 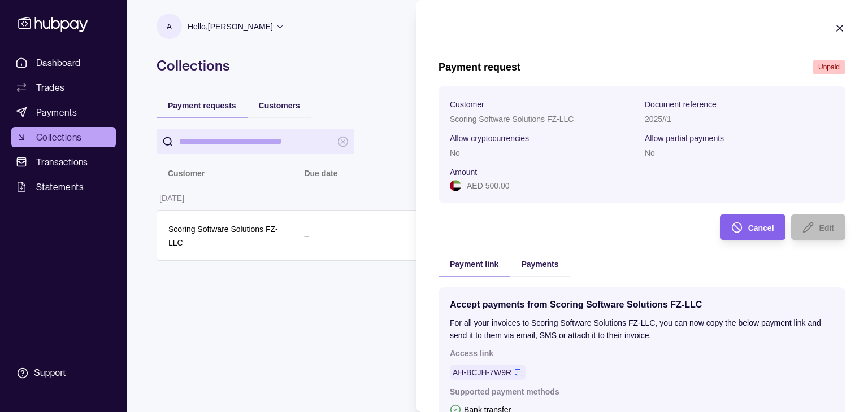 What do you see at coordinates (474, 264) in the screenshot?
I see `span: Payment link` at bounding box center [474, 264].